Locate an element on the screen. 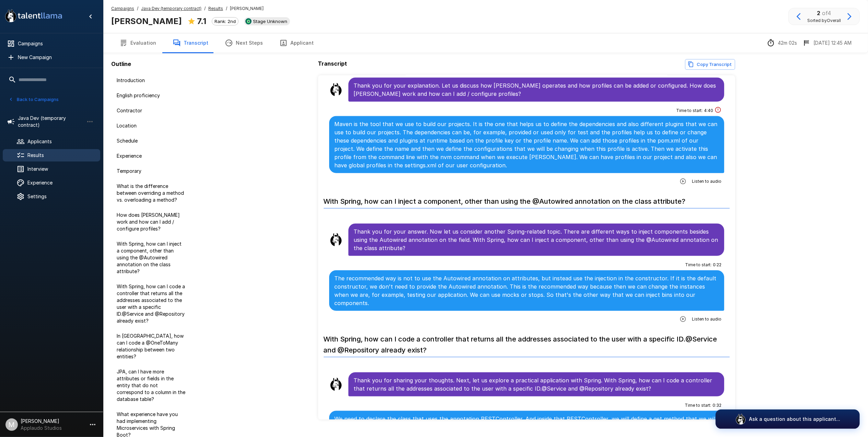 This screenshot has height=437, width=868. p: Maven is the tool that we use to build our projects. It is the one that helps us to define the de... is located at coordinates (527, 145).